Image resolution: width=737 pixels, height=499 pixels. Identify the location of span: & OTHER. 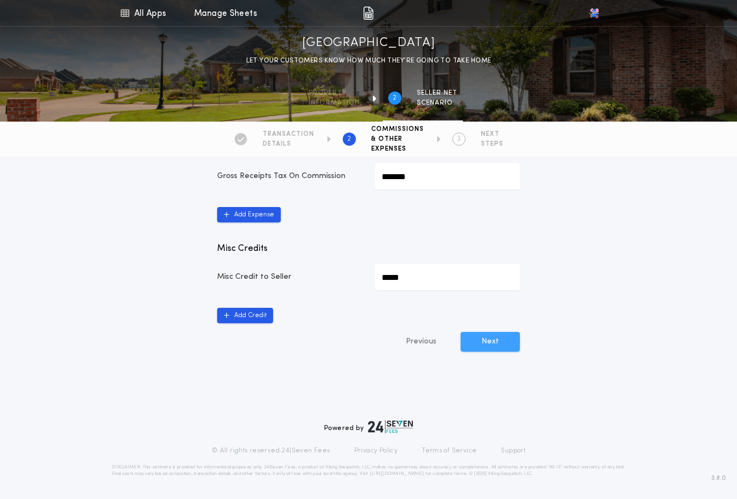
(397, 139).